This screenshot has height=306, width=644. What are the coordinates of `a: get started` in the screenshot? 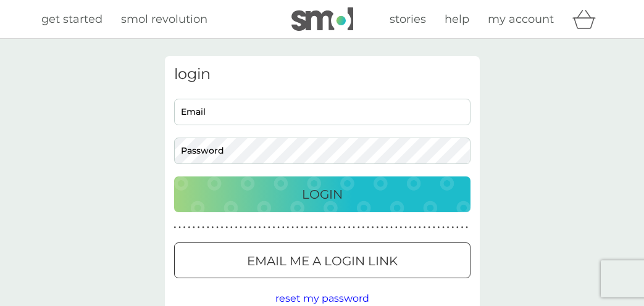 It's located at (72, 19).